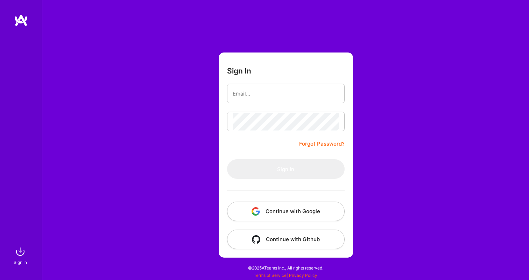 The height and width of the screenshot is (280, 529). I want to click on a: Privacy Policy, so click(303, 275).